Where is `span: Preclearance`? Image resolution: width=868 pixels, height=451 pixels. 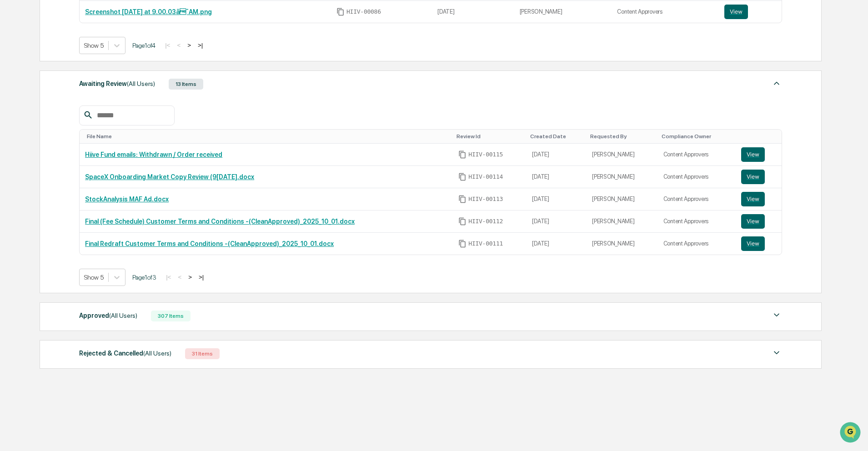 span: Preclearance is located at coordinates (38, 119).